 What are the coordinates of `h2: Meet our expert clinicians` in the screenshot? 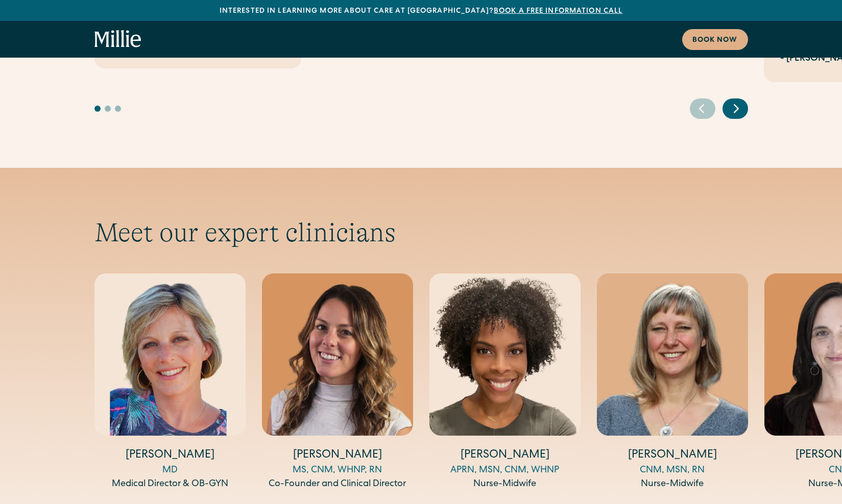 It's located at (421, 233).